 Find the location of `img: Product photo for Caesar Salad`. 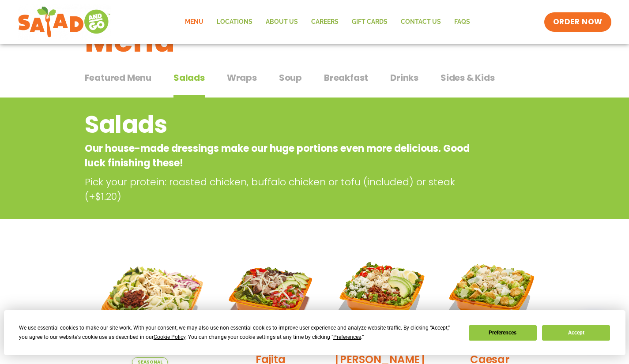

img: Product photo for Caesar Salad is located at coordinates (489, 297).